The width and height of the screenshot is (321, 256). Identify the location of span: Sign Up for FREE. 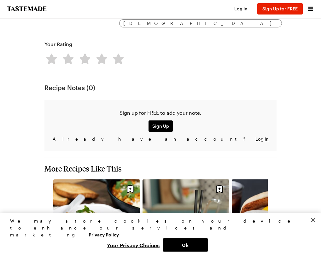
(280, 9).